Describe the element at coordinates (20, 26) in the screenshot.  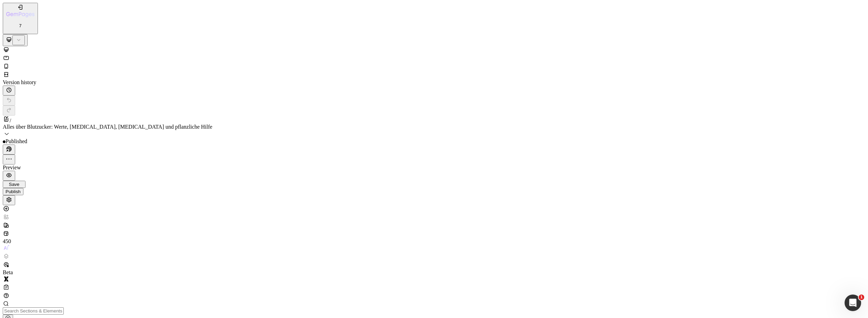
I see `p: 7` at that location.